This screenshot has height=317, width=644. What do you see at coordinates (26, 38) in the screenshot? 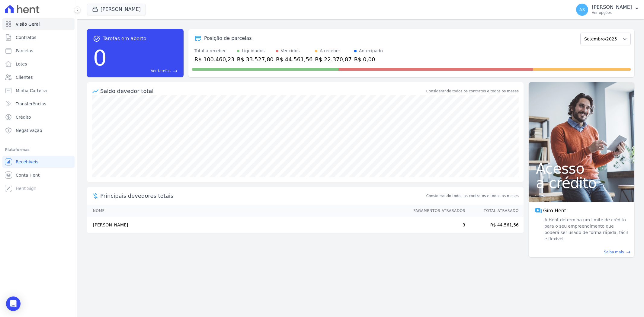
I see `span: Contratos` at bounding box center [26, 38].